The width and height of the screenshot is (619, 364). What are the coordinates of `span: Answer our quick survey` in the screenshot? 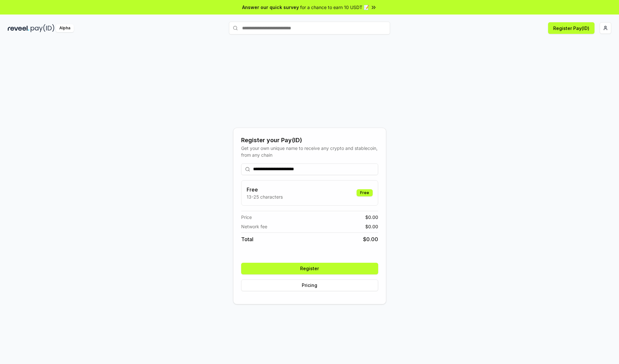 It's located at (271, 7).